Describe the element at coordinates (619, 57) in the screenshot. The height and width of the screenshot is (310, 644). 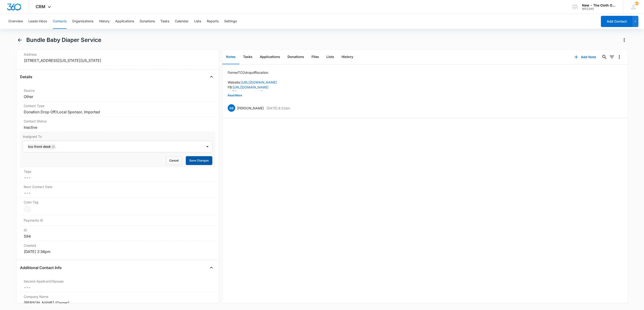
I see `button: Overflow Menu` at that location.